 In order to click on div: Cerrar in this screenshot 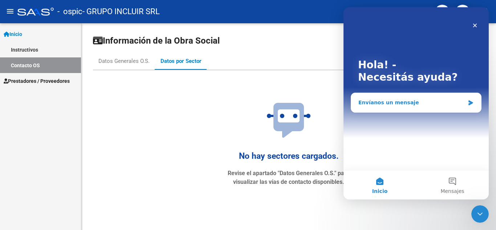, I will do `click(132, 18)`.